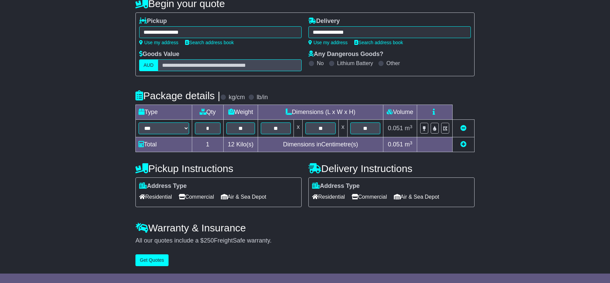 Image resolution: width=610 pixels, height=283 pixels. Describe the element at coordinates (164, 112) in the screenshot. I see `td: Type` at that location.